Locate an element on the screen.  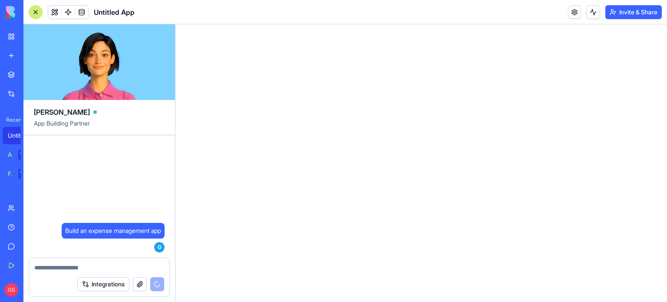
span: GS is located at coordinates (11, 289).